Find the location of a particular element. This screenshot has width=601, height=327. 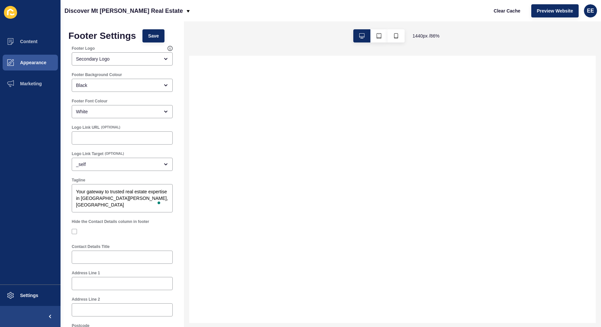

label: Address Line 1 is located at coordinates (86, 273).